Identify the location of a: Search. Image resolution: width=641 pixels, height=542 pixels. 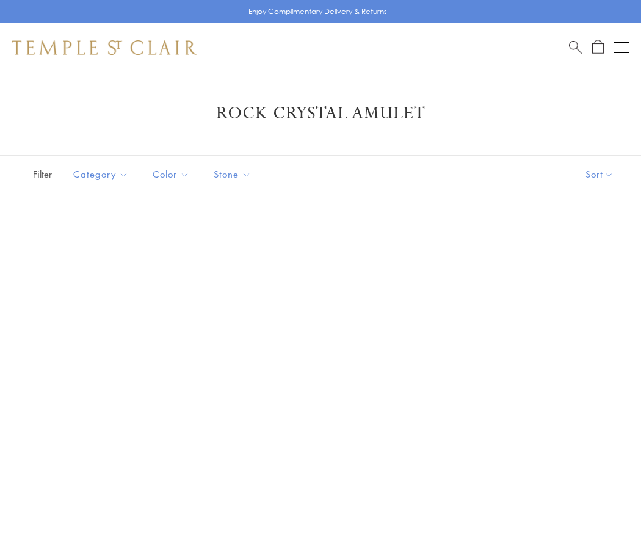
(575, 47).